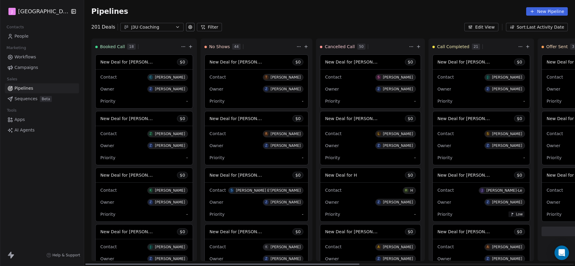 The width and height of the screenshot is (575, 266). Describe the element at coordinates (411, 191) in the screenshot. I see `div: H` at that location.